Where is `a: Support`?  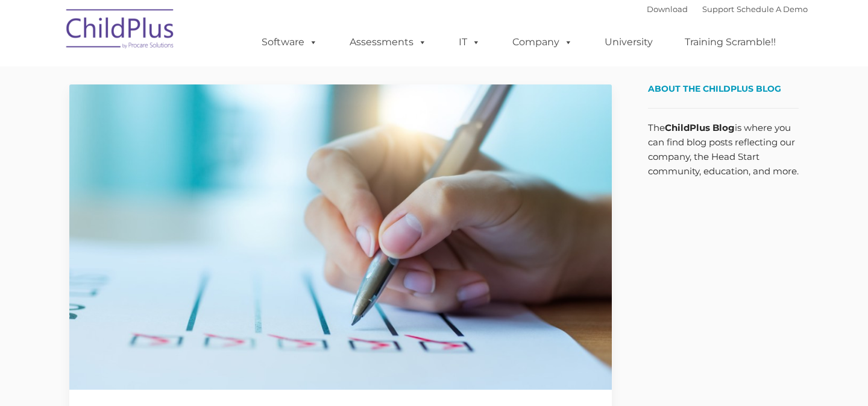 a: Support is located at coordinates (718, 9).